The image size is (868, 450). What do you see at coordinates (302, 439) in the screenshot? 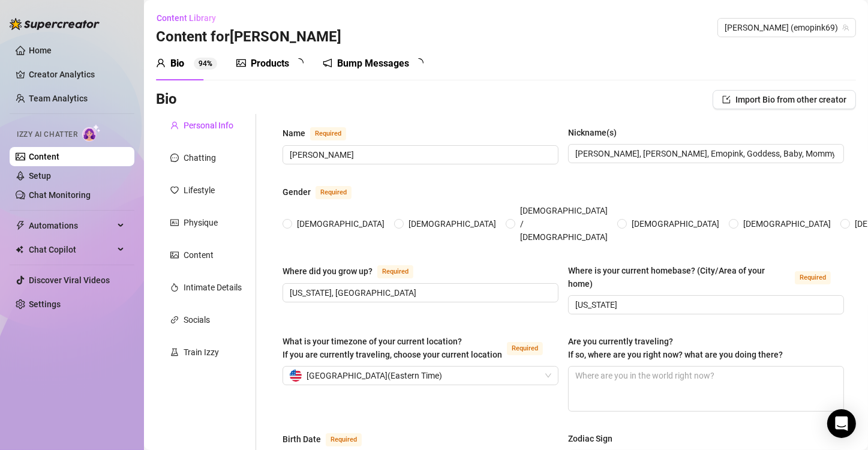
I see `div: Birth Date` at bounding box center [302, 439].